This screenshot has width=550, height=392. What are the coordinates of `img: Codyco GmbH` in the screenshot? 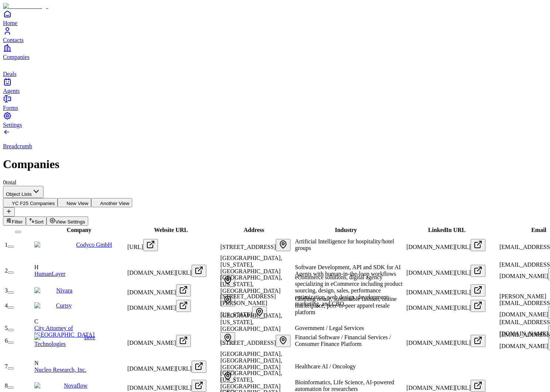 It's located at (55, 245).